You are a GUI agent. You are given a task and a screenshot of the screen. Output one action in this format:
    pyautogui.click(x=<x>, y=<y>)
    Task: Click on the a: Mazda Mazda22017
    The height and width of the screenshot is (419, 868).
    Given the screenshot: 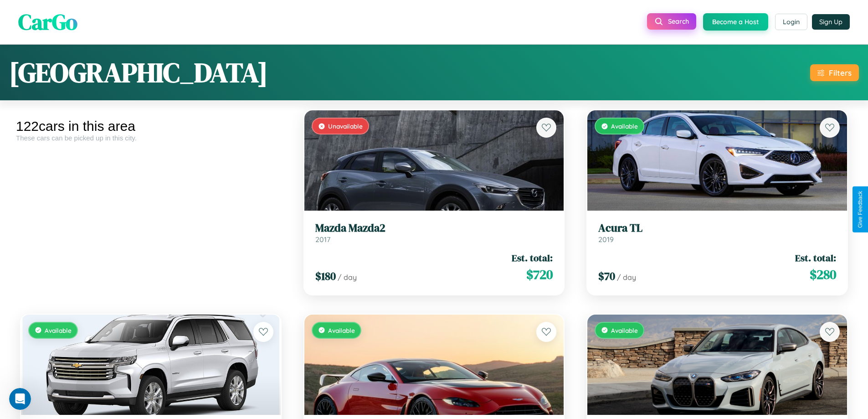 What is the action you would take?
    pyautogui.click(x=434, y=232)
    